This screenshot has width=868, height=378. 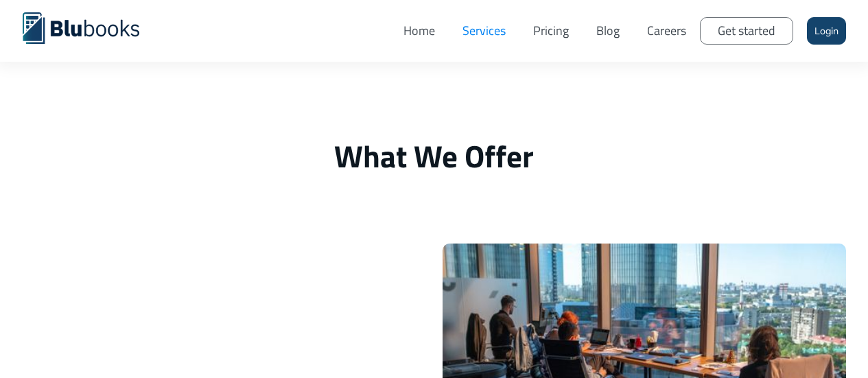 I want to click on h1: What We Offer, so click(x=434, y=156).